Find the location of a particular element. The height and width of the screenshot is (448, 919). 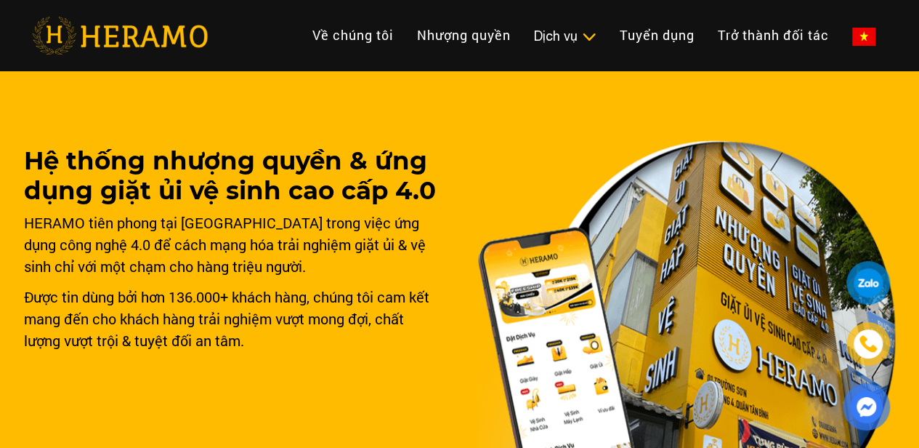

img: phone-icon is located at coordinates (868, 344).